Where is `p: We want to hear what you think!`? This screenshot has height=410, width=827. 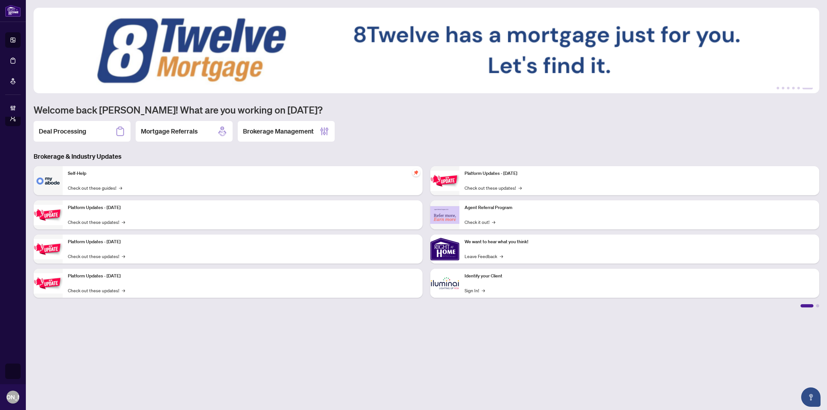
p: We want to hear what you think! is located at coordinates (639, 242).